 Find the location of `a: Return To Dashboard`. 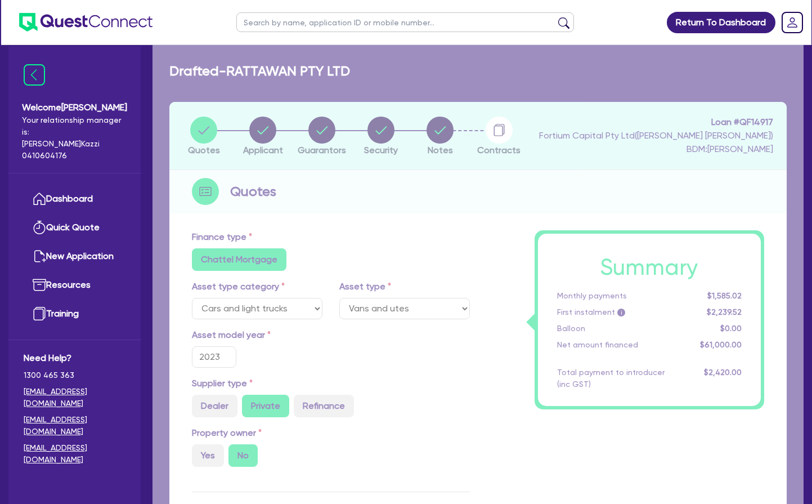

a: Return To Dashboard is located at coordinates (721, 22).